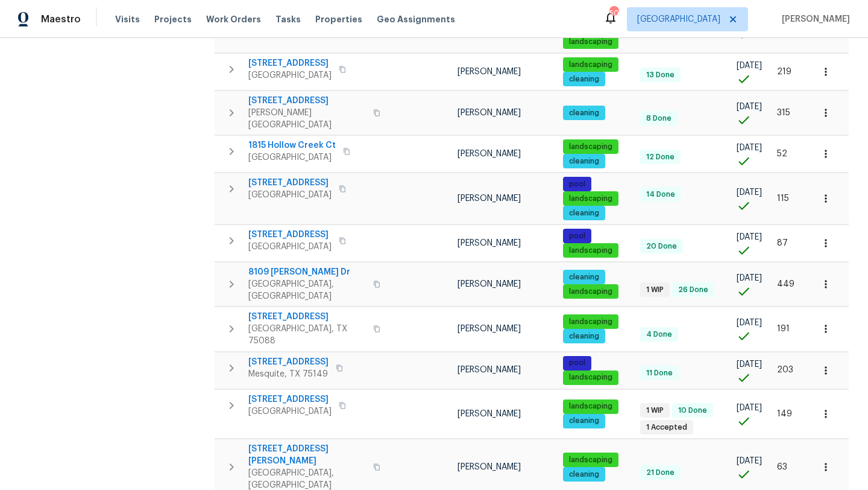  I want to click on span: 8 Done, so click(659, 118).